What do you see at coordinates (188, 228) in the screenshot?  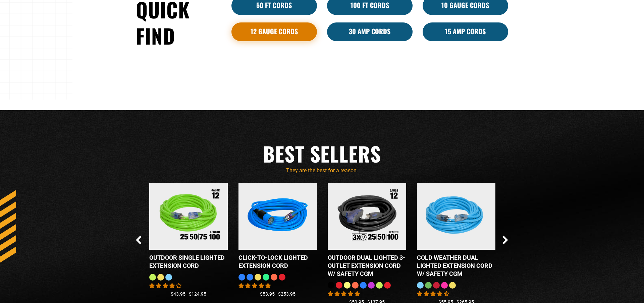 I see `a: Outdoor Single Lighted Extension Cord Outdoor Single Lighted Extension Cord` at bounding box center [188, 228].